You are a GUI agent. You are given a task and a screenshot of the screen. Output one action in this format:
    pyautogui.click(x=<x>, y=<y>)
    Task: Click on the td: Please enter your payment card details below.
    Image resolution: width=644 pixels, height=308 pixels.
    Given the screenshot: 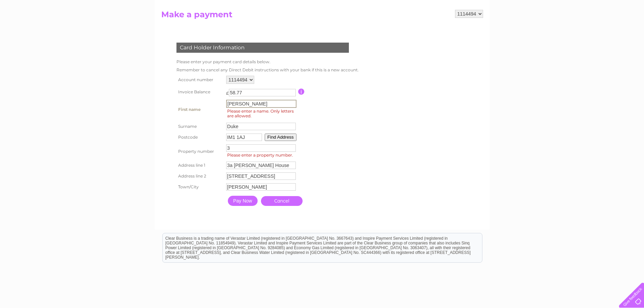 What is the action you would take?
    pyautogui.click(x=268, y=62)
    